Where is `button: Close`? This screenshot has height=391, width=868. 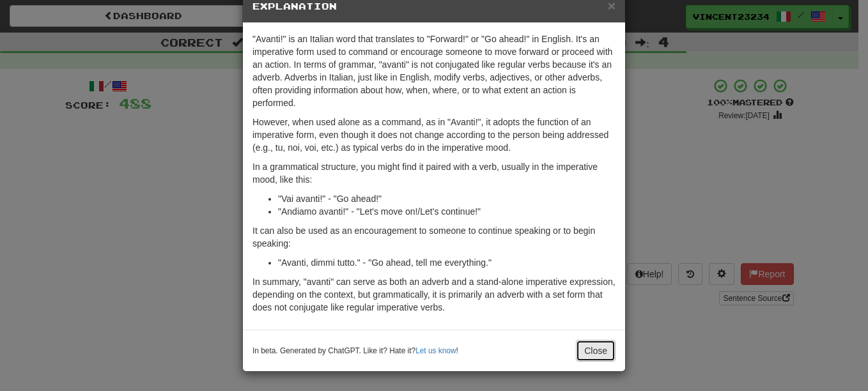
button: Close is located at coordinates (596, 351).